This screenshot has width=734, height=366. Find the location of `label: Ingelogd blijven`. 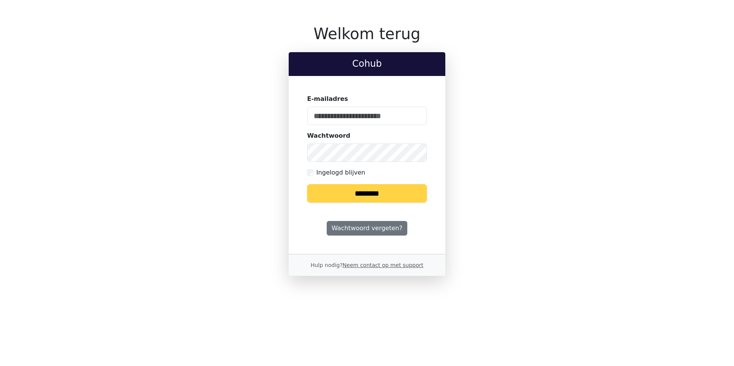

label: Ingelogd blijven is located at coordinates (340, 173).